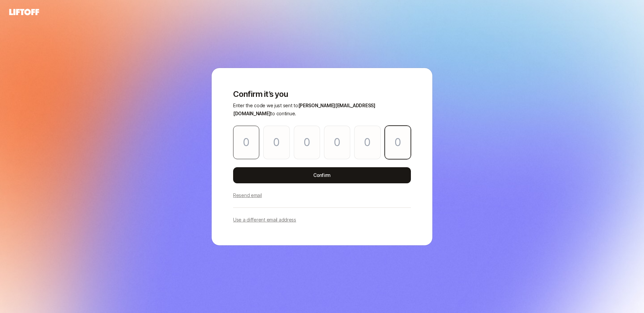 This screenshot has height=313, width=644. Describe the element at coordinates (307, 142) in the screenshot. I see `input: Please enter OTP character 3` at that location.